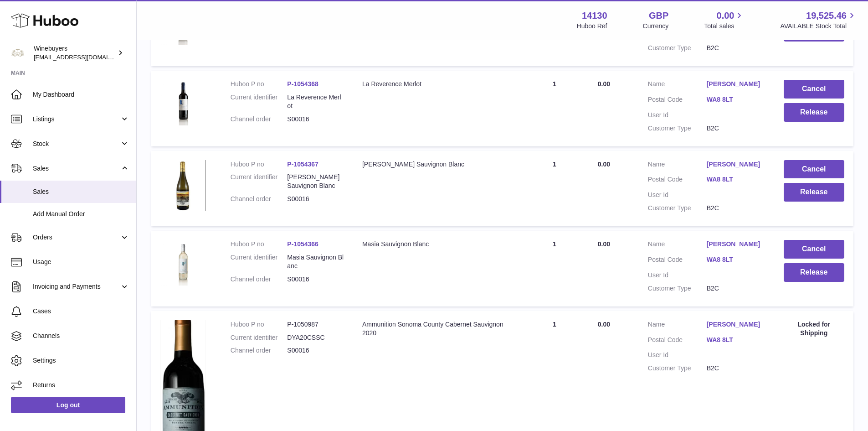 This screenshot has height=431, width=868. I want to click on span: Cases, so click(81, 311).